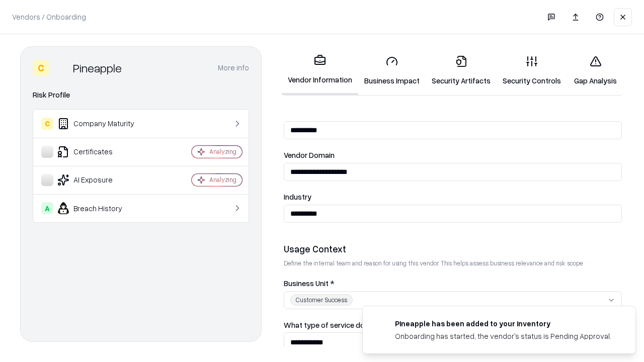  Describe the element at coordinates (453, 325) in the screenshot. I see `label: What type of service does the vendor provide? *` at that location.